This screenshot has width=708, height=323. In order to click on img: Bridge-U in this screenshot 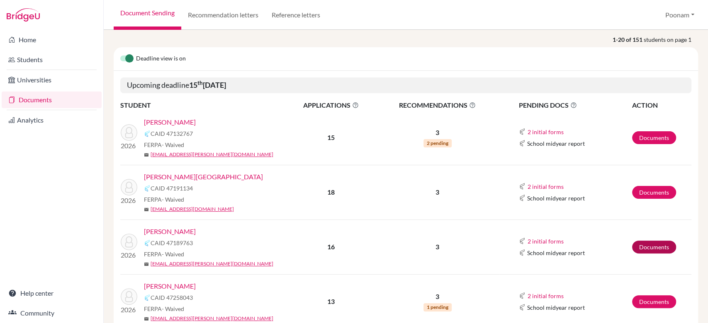, I will do `click(23, 15)`.